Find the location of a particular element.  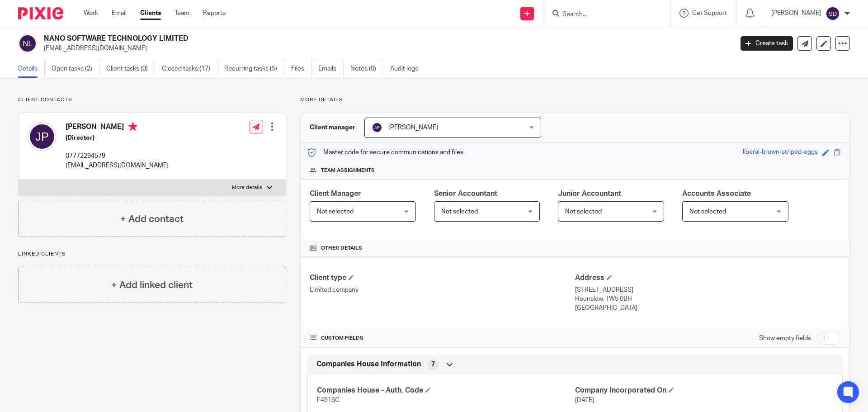

h4: Company Incorporated On is located at coordinates (704, 390).